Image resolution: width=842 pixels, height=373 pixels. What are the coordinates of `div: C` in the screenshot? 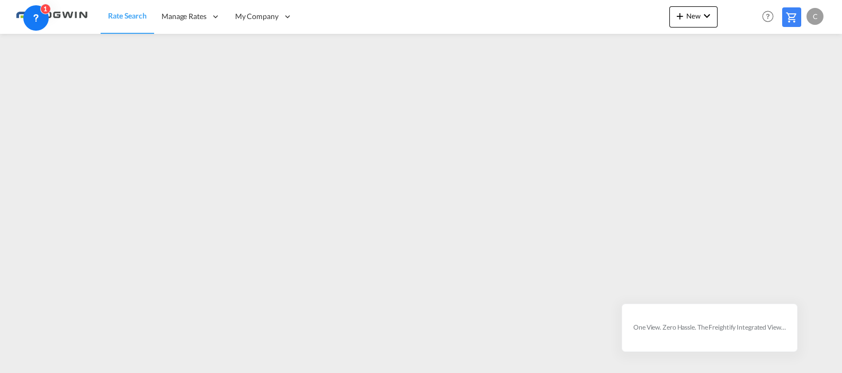 It's located at (815, 16).